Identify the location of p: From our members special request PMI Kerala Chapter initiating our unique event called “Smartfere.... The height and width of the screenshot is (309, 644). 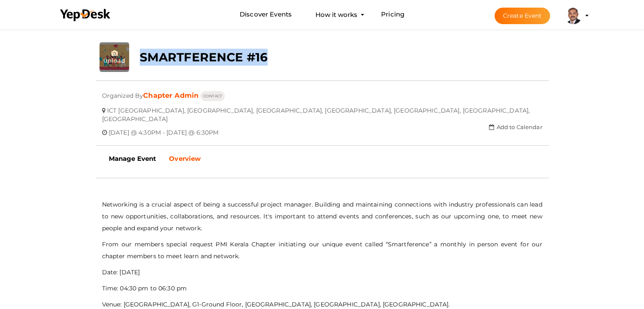
(323, 250).